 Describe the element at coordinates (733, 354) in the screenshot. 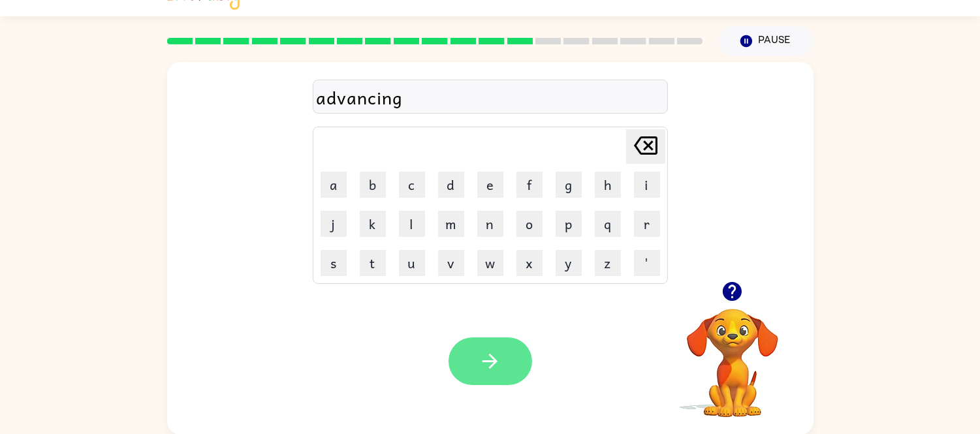

I see `video: Your browser must support playing .mp4 files to use Literably. Please try using another browser.` at that location.